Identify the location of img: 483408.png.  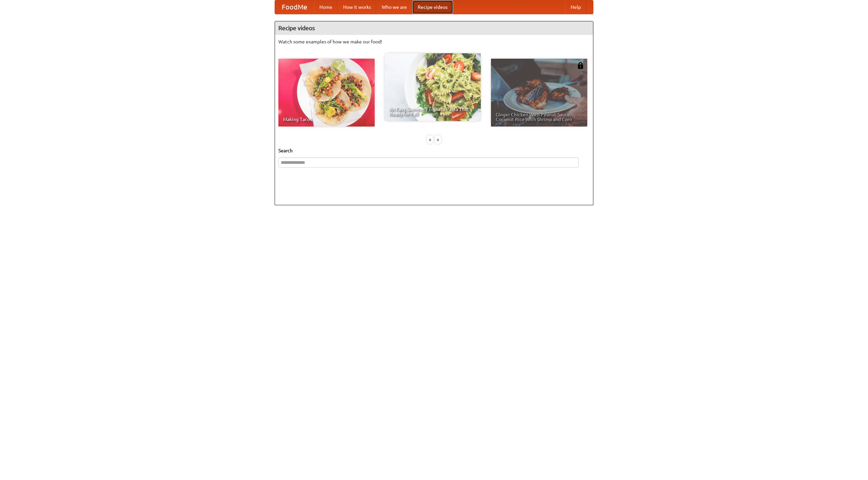
(581, 65).